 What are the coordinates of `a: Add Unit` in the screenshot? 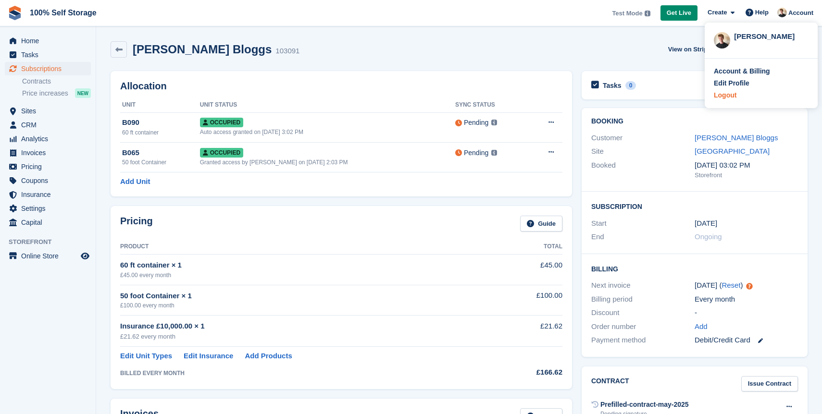 It's located at (135, 182).